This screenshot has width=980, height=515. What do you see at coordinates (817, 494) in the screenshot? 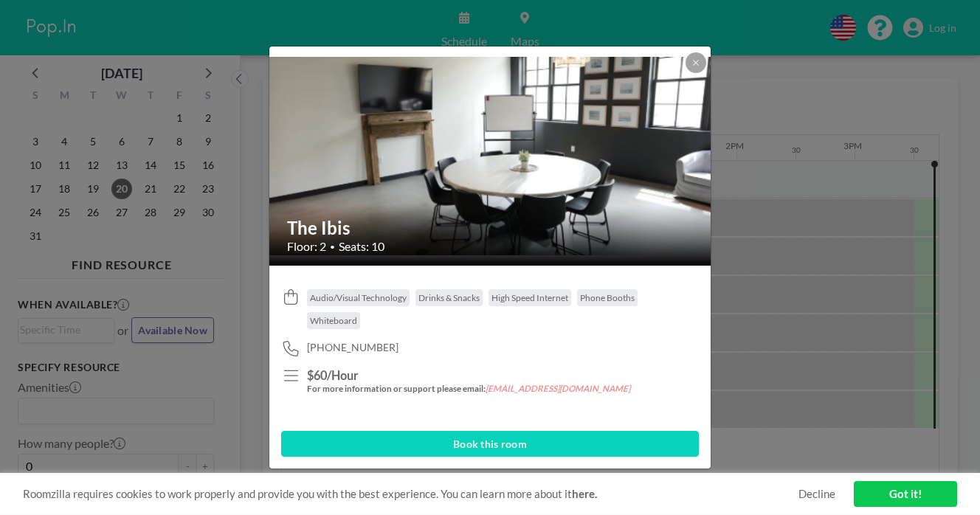
I see `a: Decline` at bounding box center [817, 494].